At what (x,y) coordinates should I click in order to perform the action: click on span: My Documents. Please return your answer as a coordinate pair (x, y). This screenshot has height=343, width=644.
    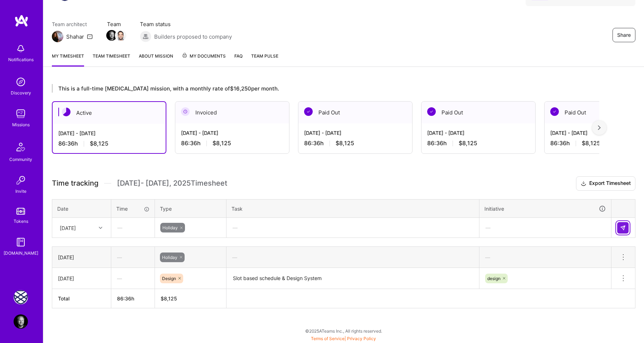
    Looking at the image, I should click on (203, 56).